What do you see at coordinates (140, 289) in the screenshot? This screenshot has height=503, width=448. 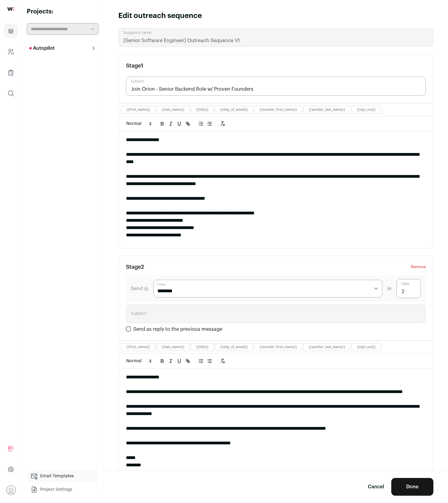 I see `label: Send @` at bounding box center [140, 289].